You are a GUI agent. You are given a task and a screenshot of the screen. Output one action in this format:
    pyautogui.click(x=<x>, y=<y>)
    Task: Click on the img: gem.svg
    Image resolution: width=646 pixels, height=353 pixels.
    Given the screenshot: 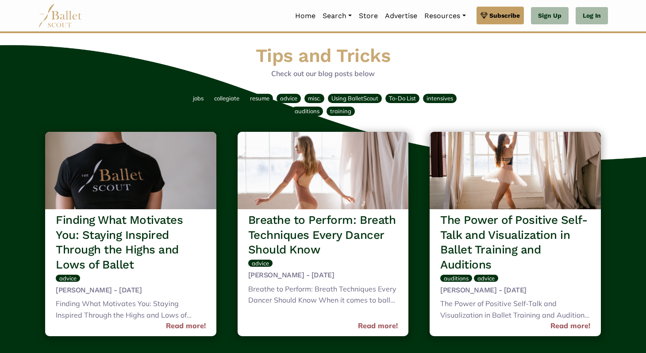 What is the action you would take?
    pyautogui.click(x=484, y=15)
    